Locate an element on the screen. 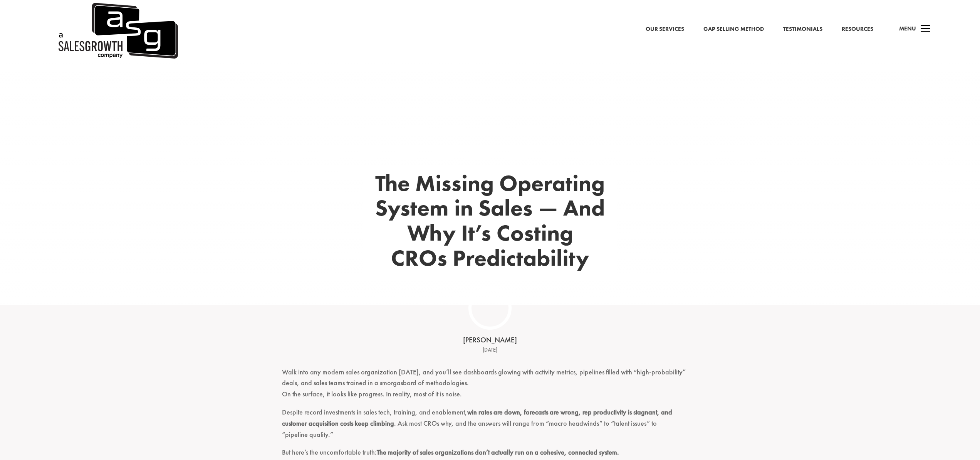  a: Resources is located at coordinates (858, 30).